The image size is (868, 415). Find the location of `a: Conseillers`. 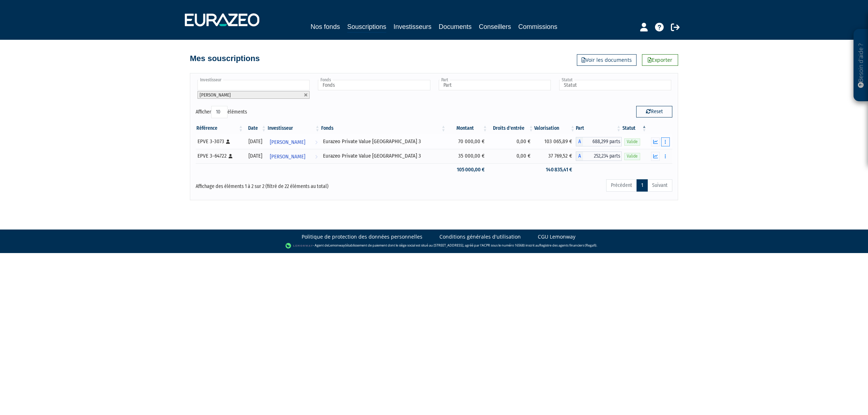

a: Conseillers is located at coordinates (495, 27).